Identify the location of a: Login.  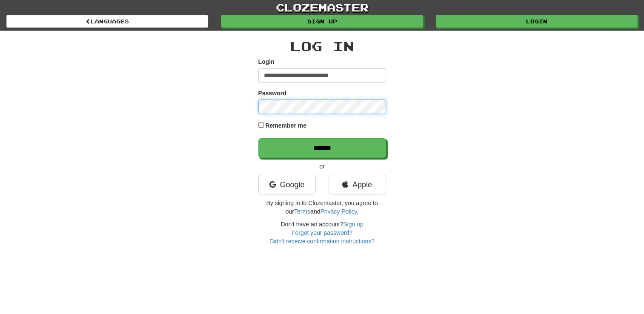
(537, 22).